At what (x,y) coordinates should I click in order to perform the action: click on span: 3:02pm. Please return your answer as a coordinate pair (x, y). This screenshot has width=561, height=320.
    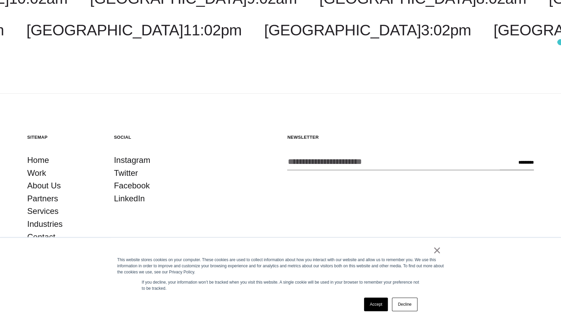
    Looking at the image, I should click on (445, 30).